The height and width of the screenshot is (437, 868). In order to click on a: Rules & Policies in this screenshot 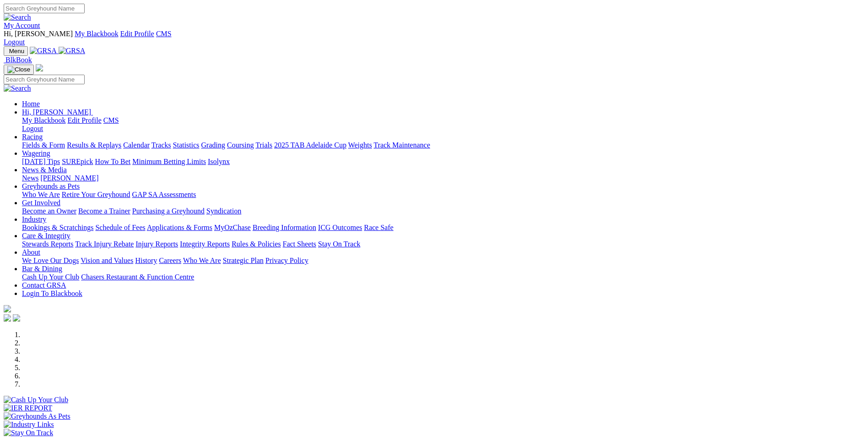, I will do `click(256, 244)`.